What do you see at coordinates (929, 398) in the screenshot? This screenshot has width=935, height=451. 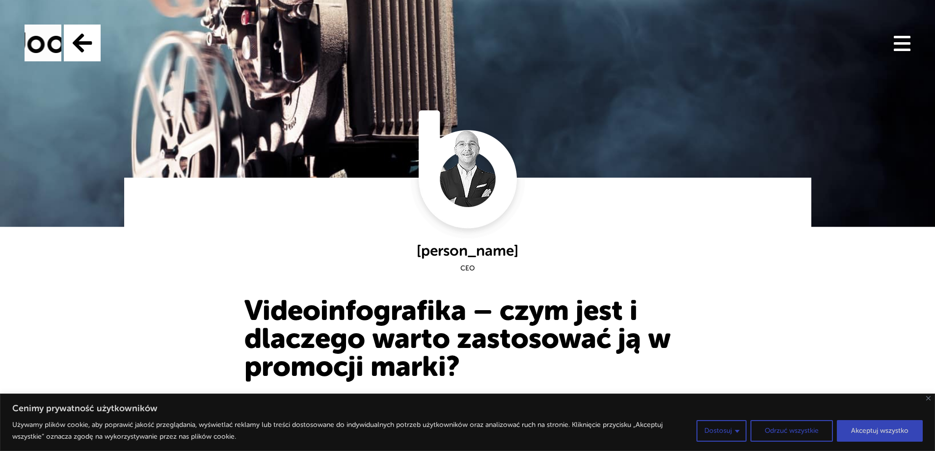 I see `button: Blisko` at bounding box center [929, 398].